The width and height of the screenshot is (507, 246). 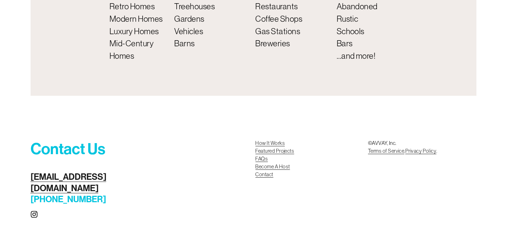 What do you see at coordinates (420, 151) in the screenshot?
I see `a: Privacy Policy` at bounding box center [420, 151].